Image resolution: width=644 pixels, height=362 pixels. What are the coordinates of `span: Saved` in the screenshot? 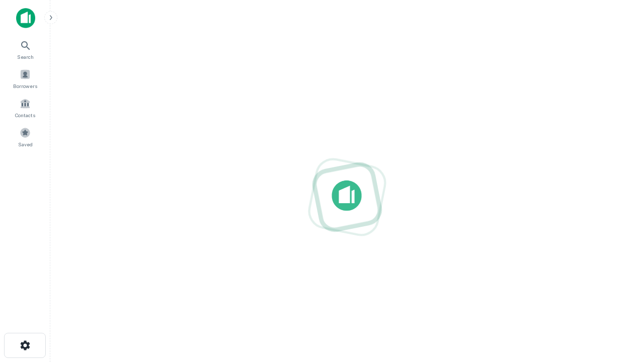 It's located at (25, 144).